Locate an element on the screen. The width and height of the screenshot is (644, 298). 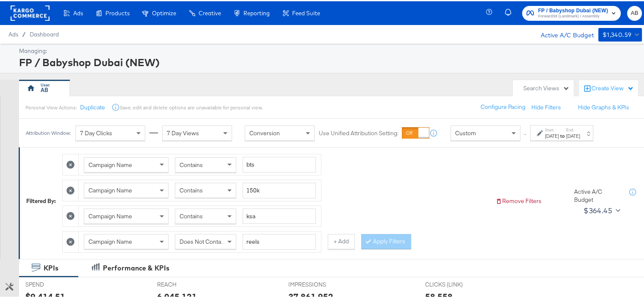
div: Save, edit and delete options are unavailable for personal view. is located at coordinates (191, 106).